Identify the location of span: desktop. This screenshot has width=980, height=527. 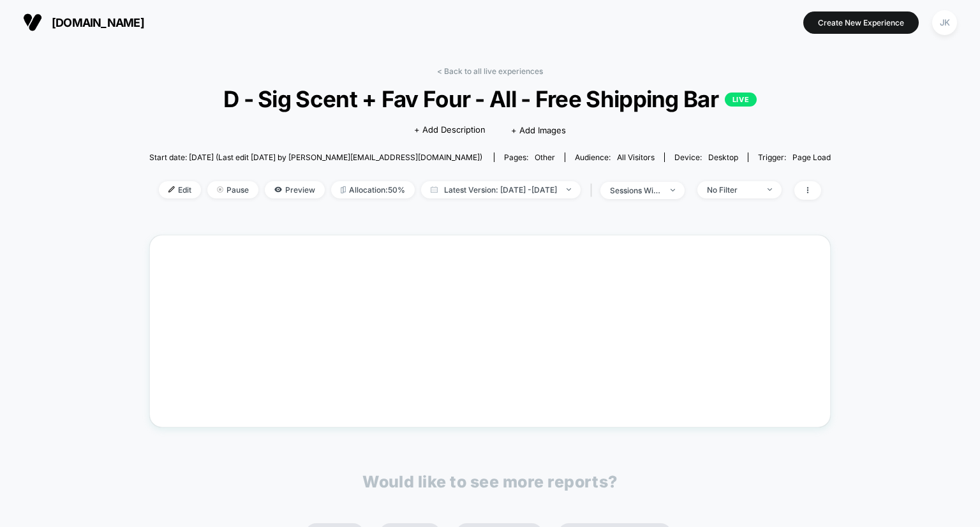
(723, 157).